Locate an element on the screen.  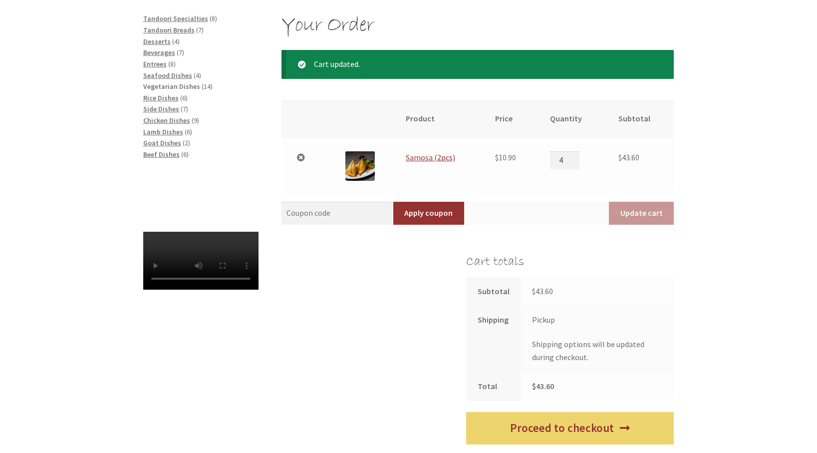
th: Quantity is located at coordinates (571, 119).